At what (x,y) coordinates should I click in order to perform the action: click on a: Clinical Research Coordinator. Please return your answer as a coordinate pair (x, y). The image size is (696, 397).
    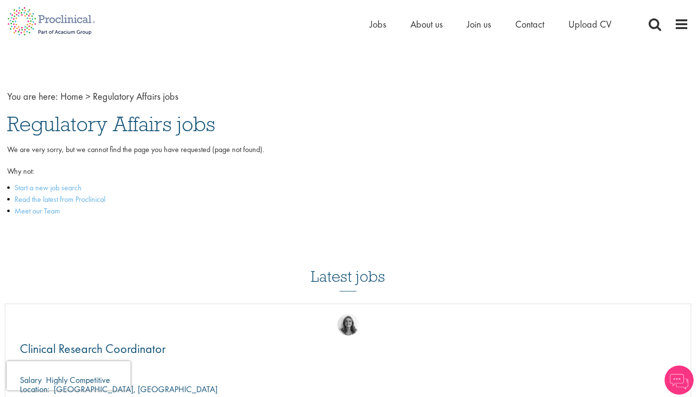
    Looking at the image, I should click on (348, 348).